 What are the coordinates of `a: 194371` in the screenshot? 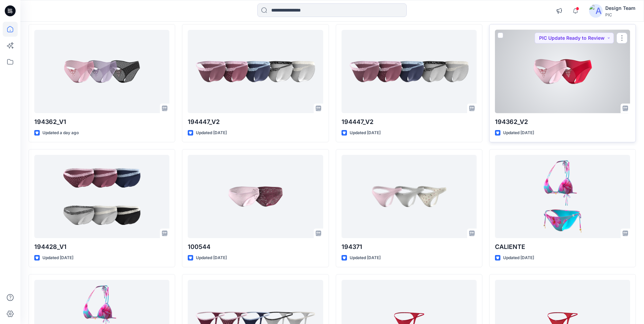 It's located at (409, 196).